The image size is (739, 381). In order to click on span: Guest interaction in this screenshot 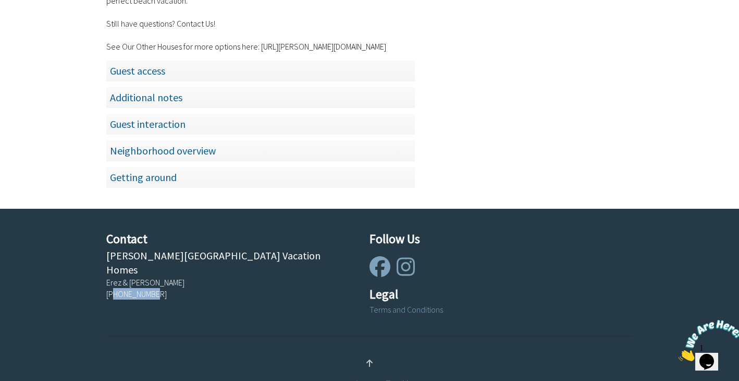, I will do `click(261, 124)`.